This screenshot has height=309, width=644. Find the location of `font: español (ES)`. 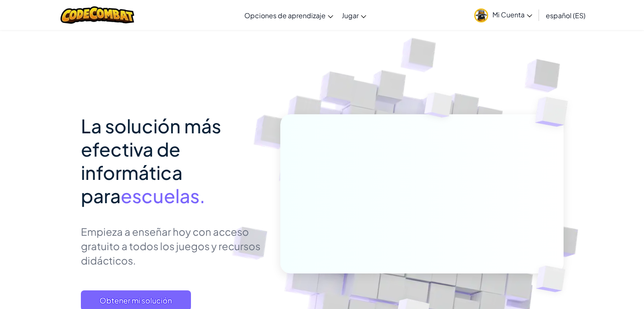

font: español (ES) is located at coordinates (565, 15).